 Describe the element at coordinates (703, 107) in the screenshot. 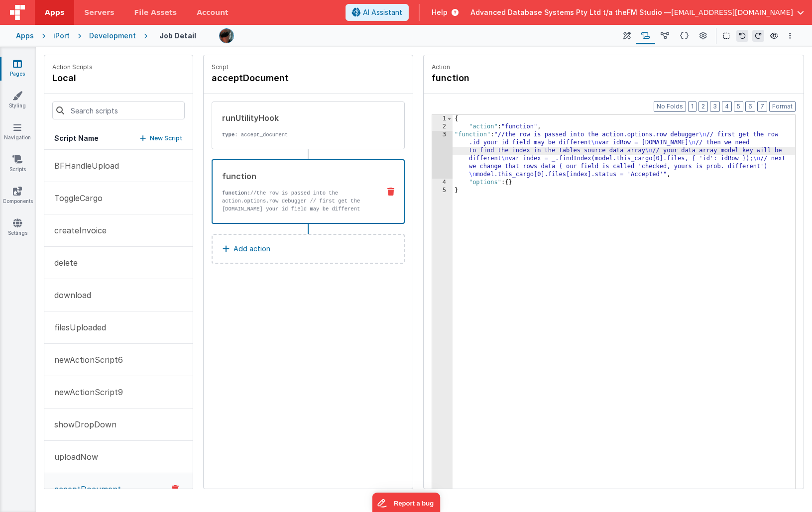

I see `button: 2` at that location.